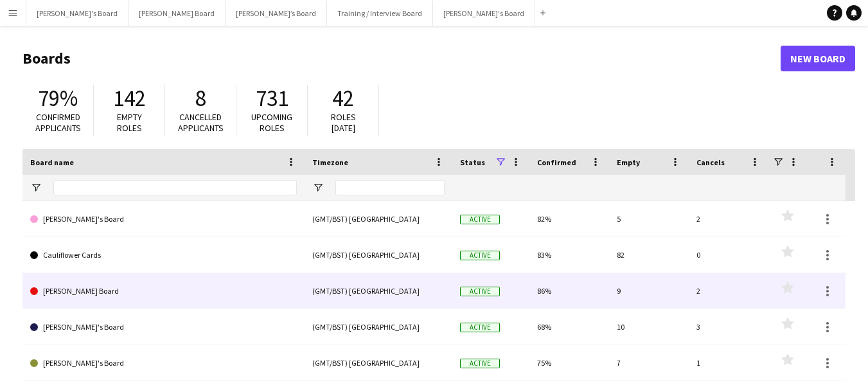 This screenshot has width=868, height=385. I want to click on a: New Board, so click(818, 59).